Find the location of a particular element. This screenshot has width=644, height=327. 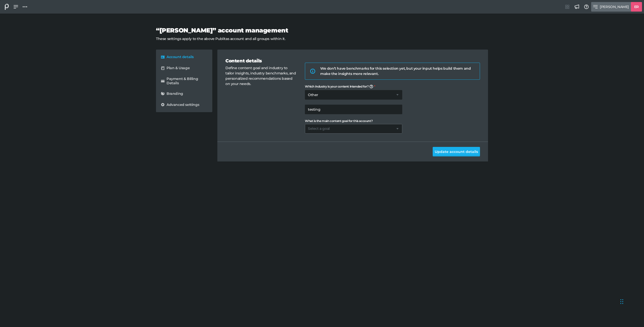

a: Plan & Usage is located at coordinates (184, 68).